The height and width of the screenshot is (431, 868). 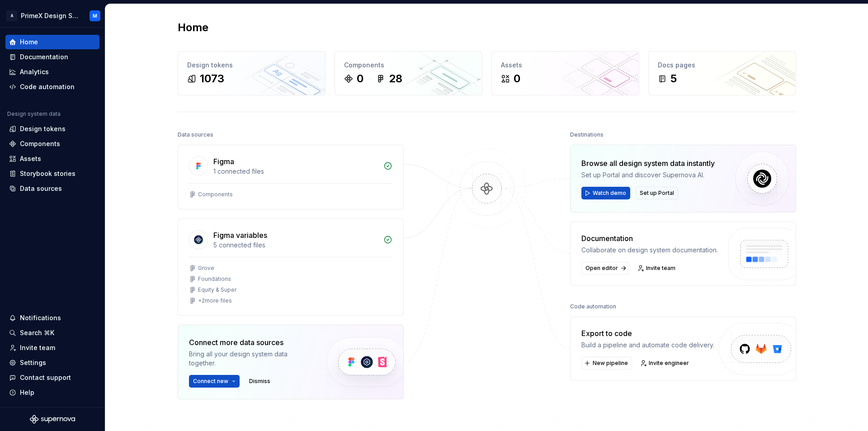 What do you see at coordinates (193, 27) in the screenshot?
I see `h2: Home` at bounding box center [193, 27].